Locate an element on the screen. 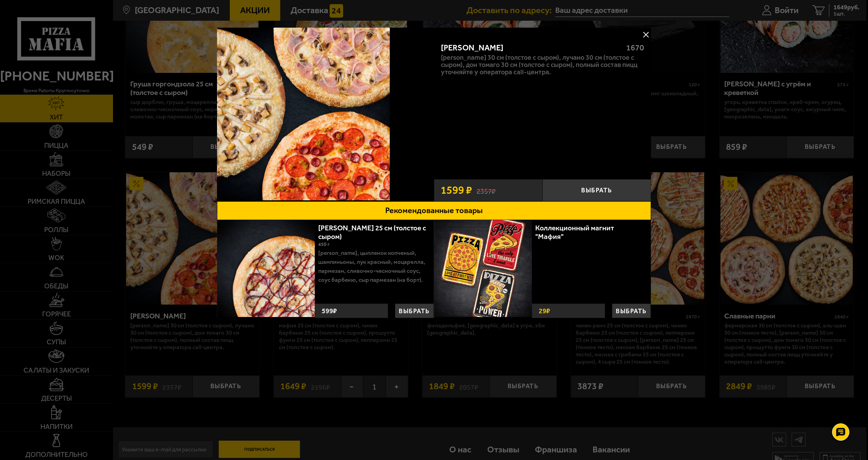 The height and width of the screenshot is (460, 868). a: Коллекционный магнит "Мафия" is located at coordinates (575, 232).